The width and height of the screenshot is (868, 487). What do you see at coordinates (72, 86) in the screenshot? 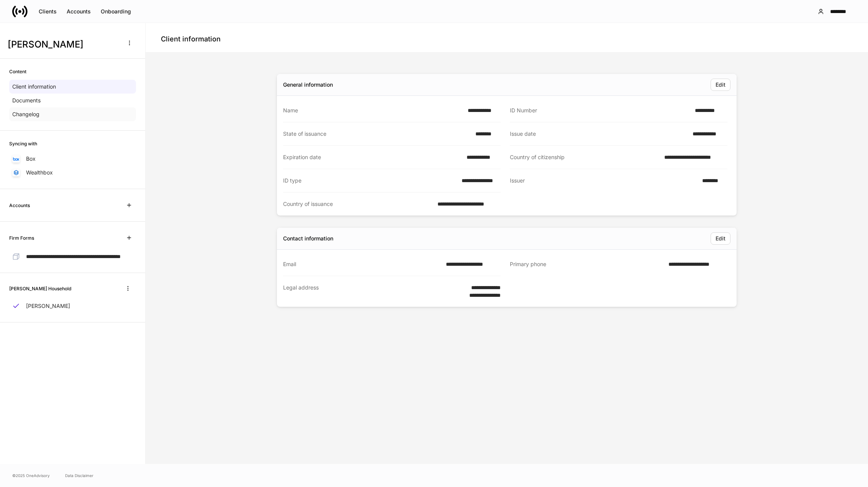
I see `a: Client information` at bounding box center [72, 86].